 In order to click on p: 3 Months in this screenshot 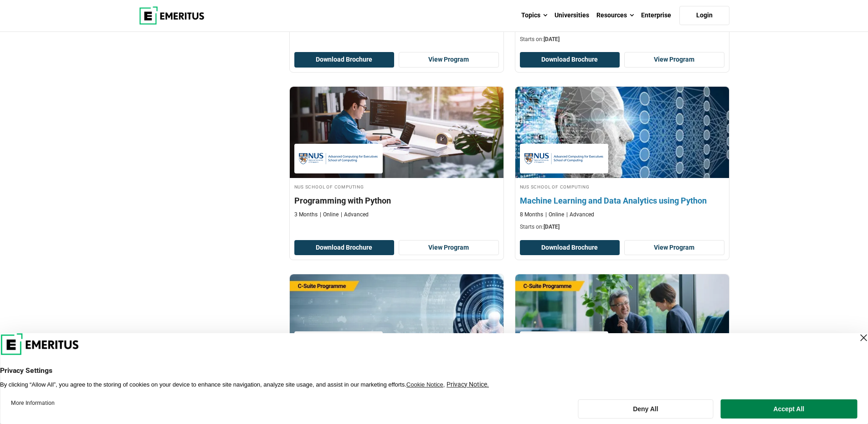, I will do `click(306, 214)`.